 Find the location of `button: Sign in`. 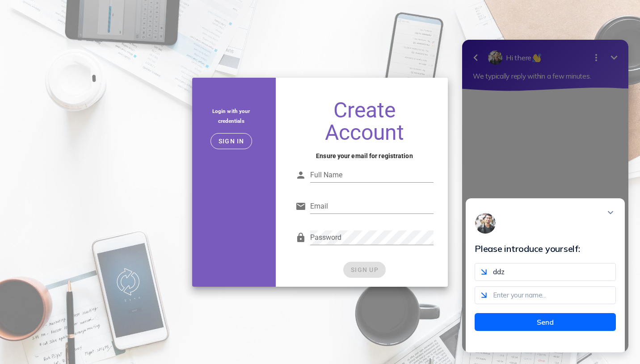

button: Sign in is located at coordinates (231, 141).